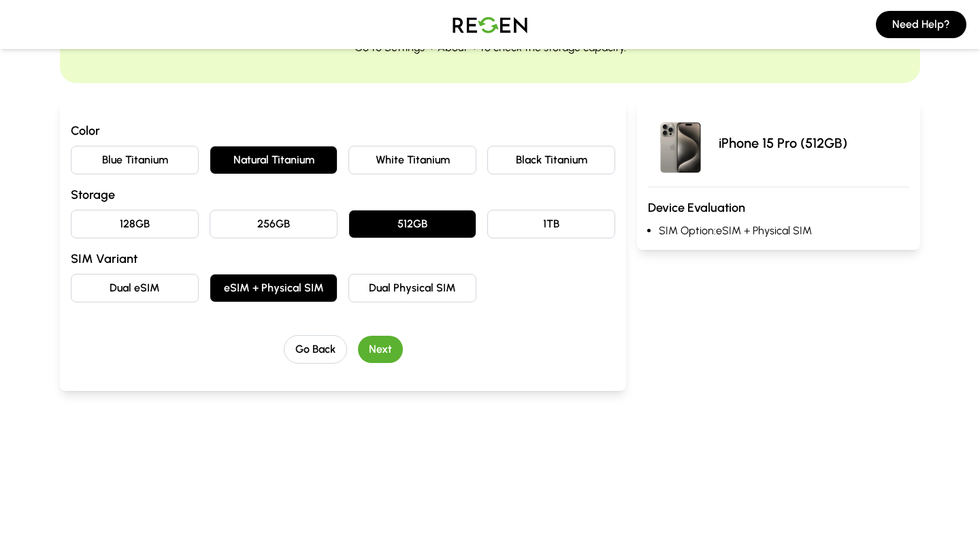 The width and height of the screenshot is (980, 553). What do you see at coordinates (490, 24) in the screenshot?
I see `img: Logo` at bounding box center [490, 24].